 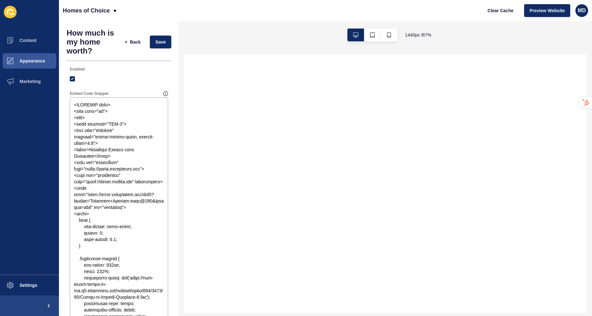 I want to click on button: Save, so click(x=160, y=42).